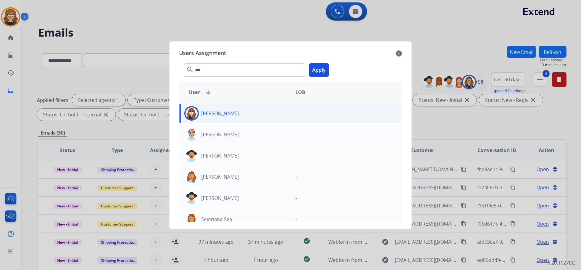 The height and width of the screenshot is (270, 581). What do you see at coordinates (300, 92) in the screenshot?
I see `span: LOB` at bounding box center [300, 92].